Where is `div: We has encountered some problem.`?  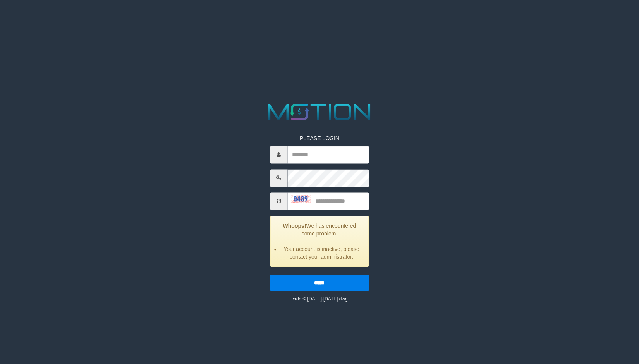
div: We has encountered some problem. is located at coordinates (319, 241).